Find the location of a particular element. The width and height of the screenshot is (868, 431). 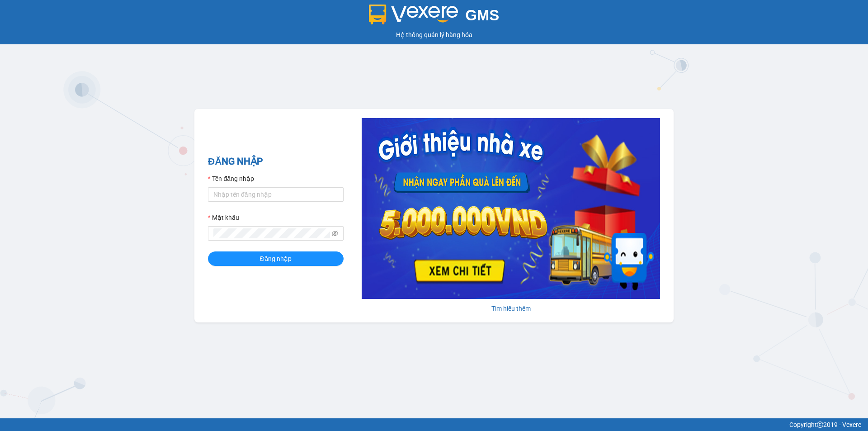

button: Đăng nhập is located at coordinates (276, 259).